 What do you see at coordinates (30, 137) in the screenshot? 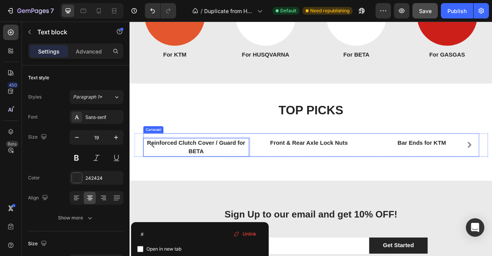
I see `div: Carousel` at bounding box center [30, 137].